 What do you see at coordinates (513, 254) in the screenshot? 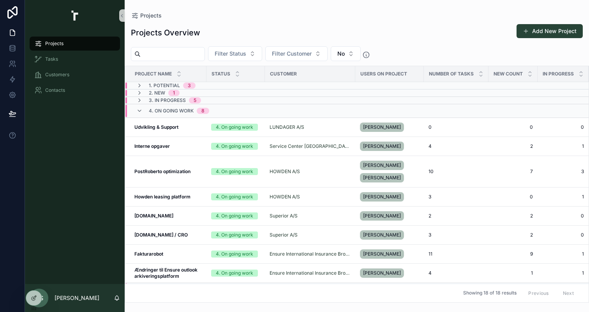
I see `a: 9` at bounding box center [513, 254].